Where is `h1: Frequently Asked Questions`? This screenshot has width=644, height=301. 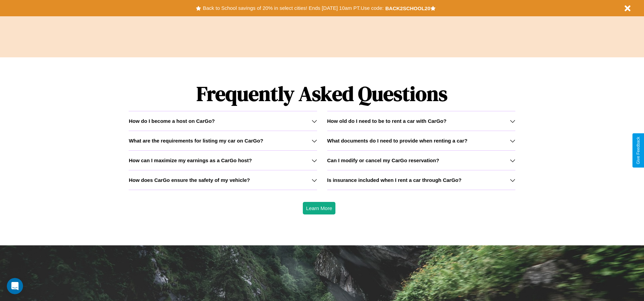
h1: Frequently Asked Questions is located at coordinates (322, 94).